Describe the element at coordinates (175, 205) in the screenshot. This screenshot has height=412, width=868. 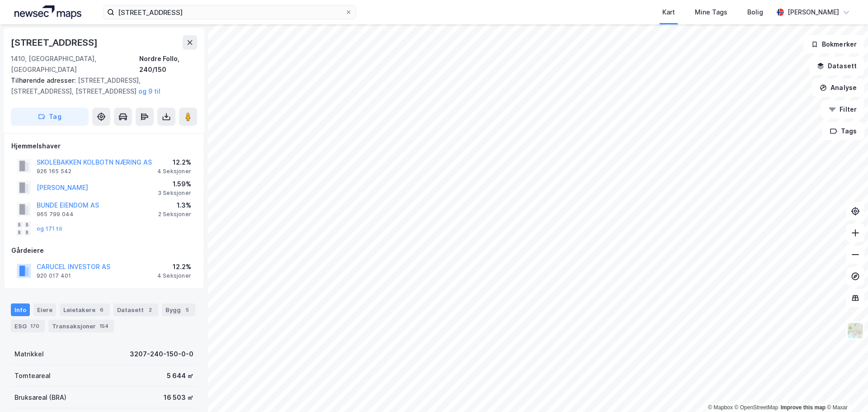
I see `div: 1.3%` at that location.